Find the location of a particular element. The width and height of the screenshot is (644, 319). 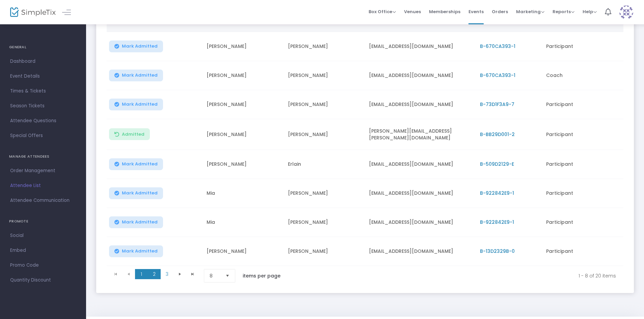

span: B-73D1F3A9-7 is located at coordinates (497, 104).